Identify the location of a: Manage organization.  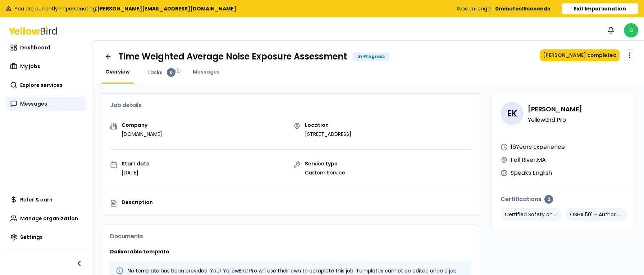
(46, 218).